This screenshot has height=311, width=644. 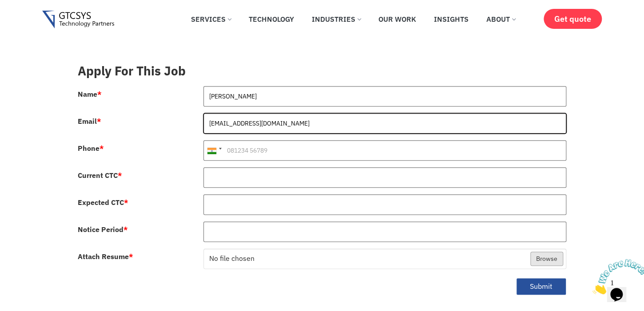 I want to click on h3: Apply For This Job, so click(x=322, y=72).